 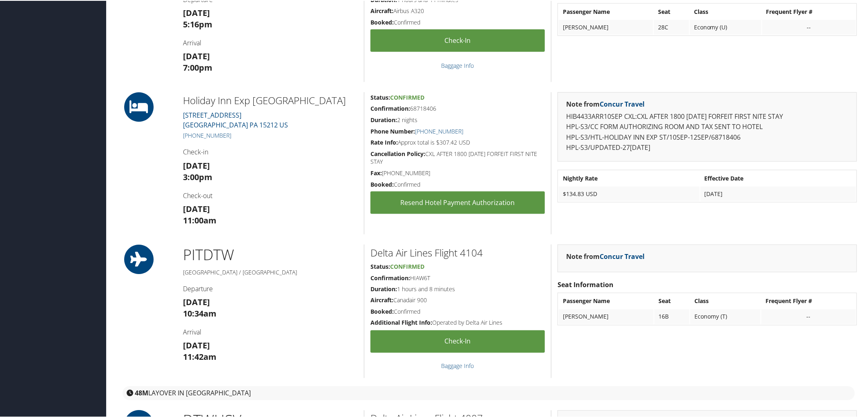 I want to click on strong: 11:00am, so click(x=199, y=219).